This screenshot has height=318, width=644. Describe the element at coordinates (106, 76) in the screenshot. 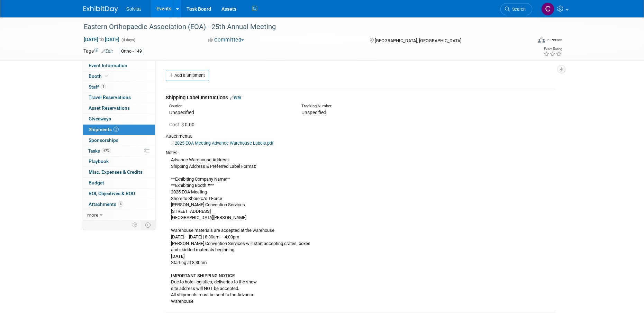

I see `i: Booth reservation complete` at that location.